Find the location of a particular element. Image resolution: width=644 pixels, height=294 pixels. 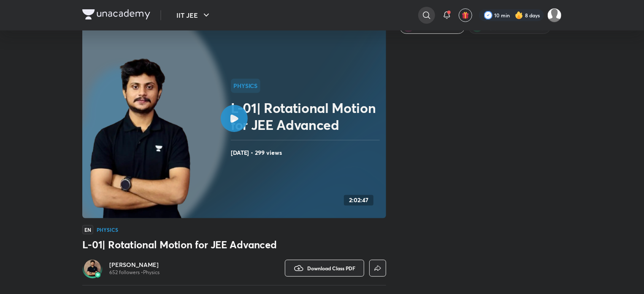

button: avatar is located at coordinates (466, 15).